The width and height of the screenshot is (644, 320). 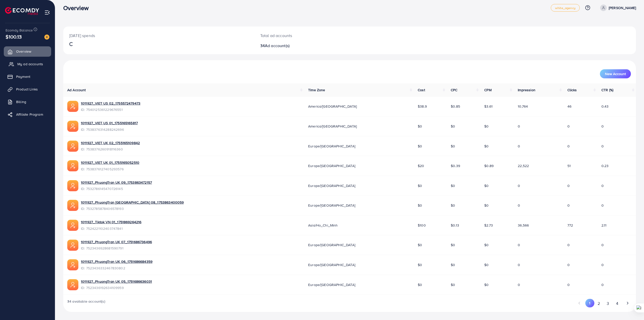 What do you see at coordinates (21, 102) in the screenshot?
I see `span: Billing` at bounding box center [21, 102].